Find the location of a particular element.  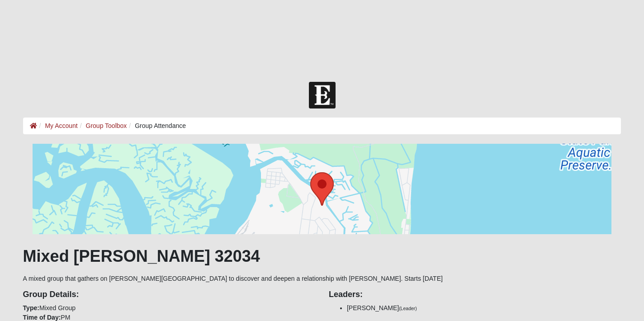

li: Group Attendance is located at coordinates (156, 126).